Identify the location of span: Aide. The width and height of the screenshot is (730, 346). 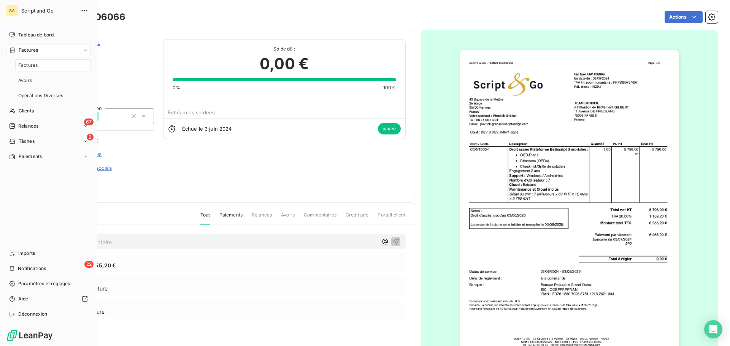
(23, 299).